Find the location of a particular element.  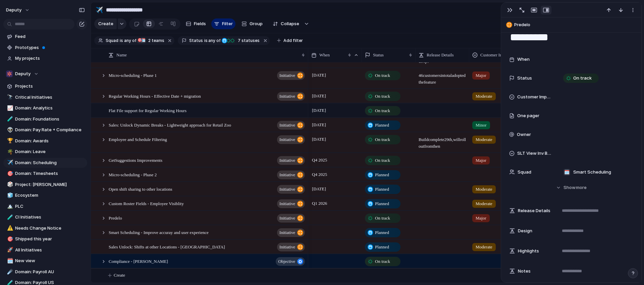

span: Minor is located at coordinates (481, 125).